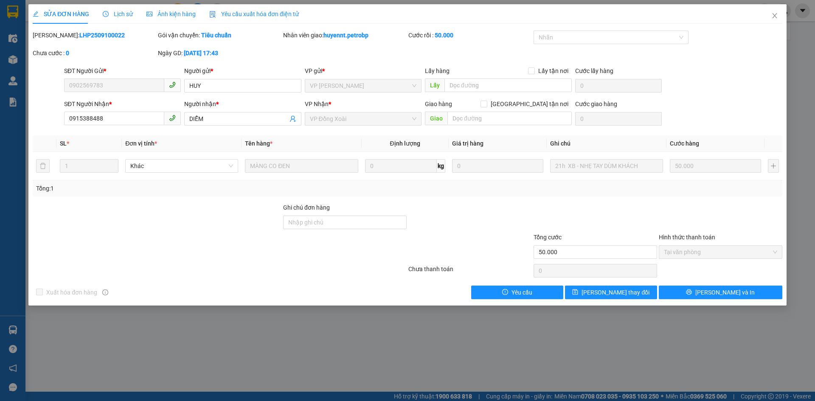 The width and height of the screenshot is (815, 401). I want to click on button: Close, so click(775, 16).